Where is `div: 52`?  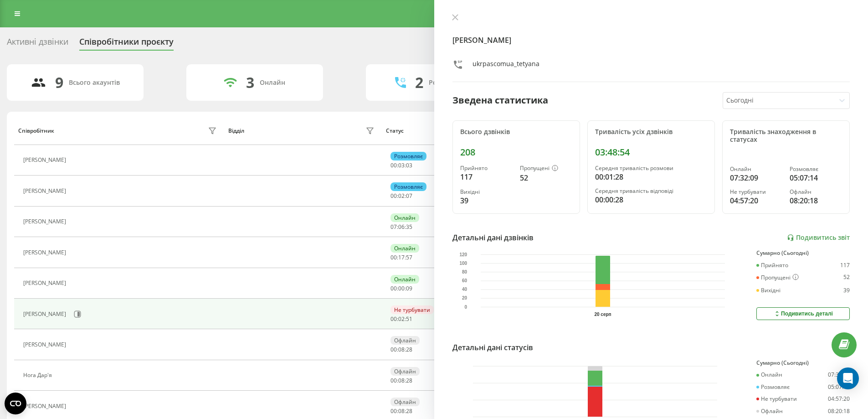 div: 52 is located at coordinates (847, 277).